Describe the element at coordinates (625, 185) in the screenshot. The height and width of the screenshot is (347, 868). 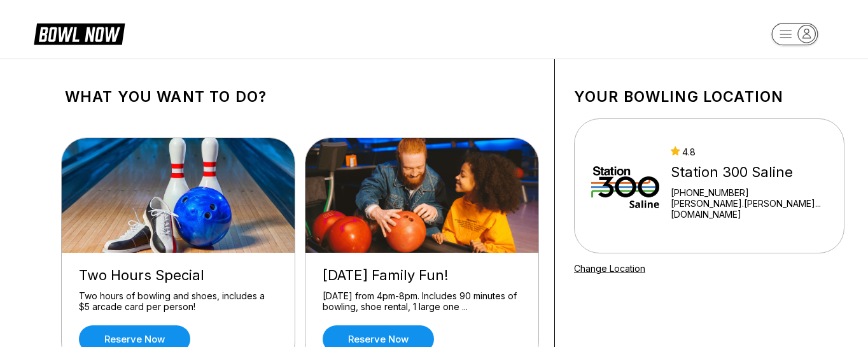
I see `img: Station 300 Saline` at that location.